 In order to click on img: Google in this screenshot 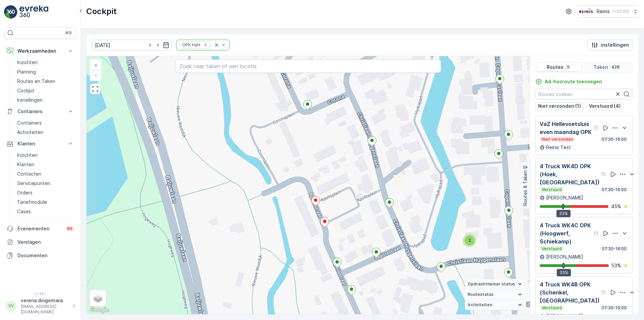, I will do `click(99, 310)`.